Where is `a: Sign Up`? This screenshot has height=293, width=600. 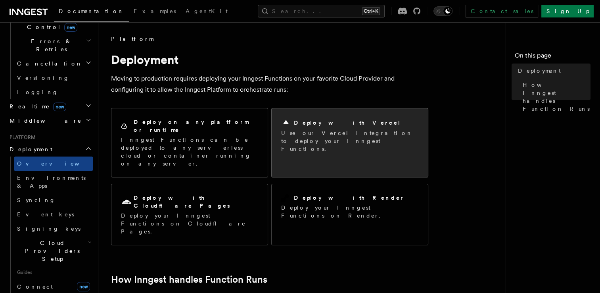 a: Sign Up is located at coordinates (567, 11).